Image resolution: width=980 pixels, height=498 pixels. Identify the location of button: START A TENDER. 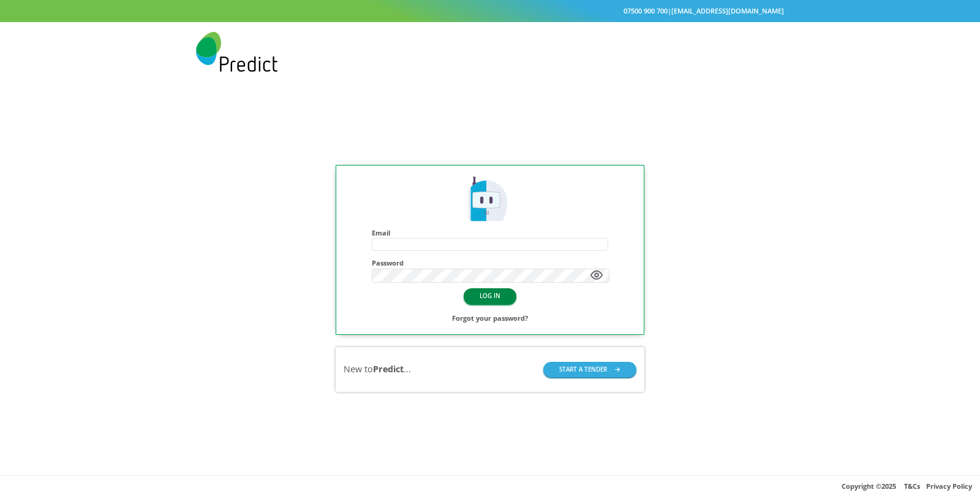
(590, 369).